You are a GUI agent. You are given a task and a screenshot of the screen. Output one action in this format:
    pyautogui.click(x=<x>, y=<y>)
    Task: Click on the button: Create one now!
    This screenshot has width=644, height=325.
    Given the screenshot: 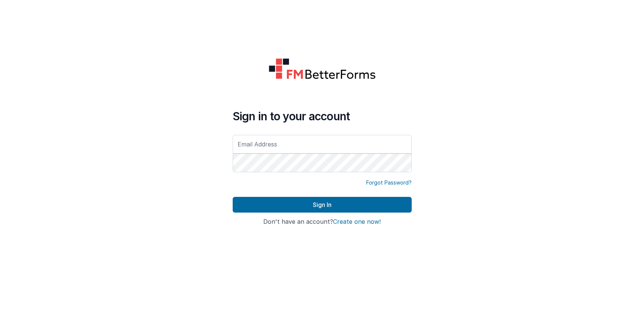 What is the action you would take?
    pyautogui.click(x=357, y=222)
    